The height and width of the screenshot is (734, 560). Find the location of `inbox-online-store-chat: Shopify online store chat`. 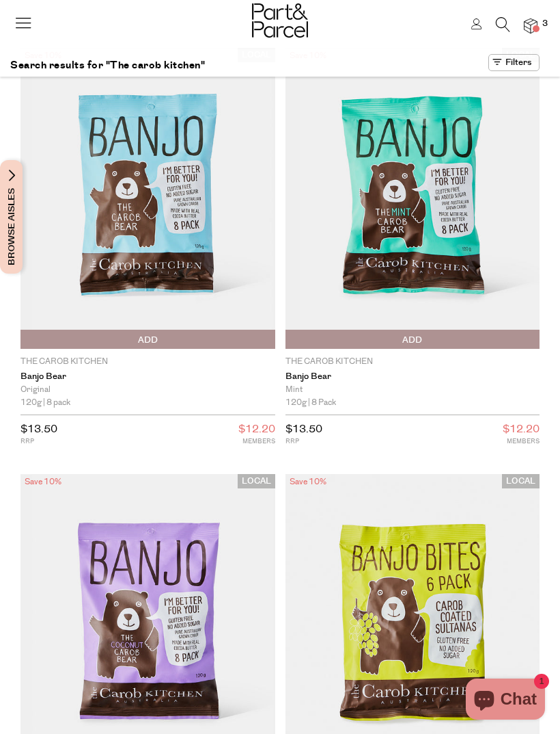

inbox-online-store-chat: Shopify online store chat is located at coordinates (505, 700).